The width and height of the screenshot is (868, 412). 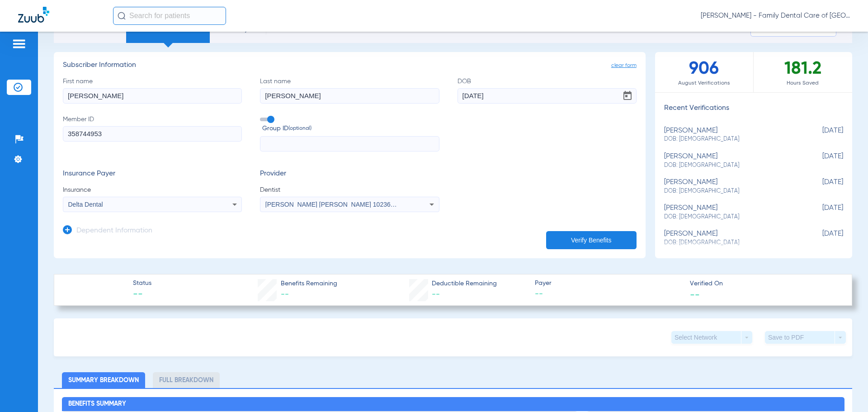 I want to click on span: Verified On, so click(x=764, y=283).